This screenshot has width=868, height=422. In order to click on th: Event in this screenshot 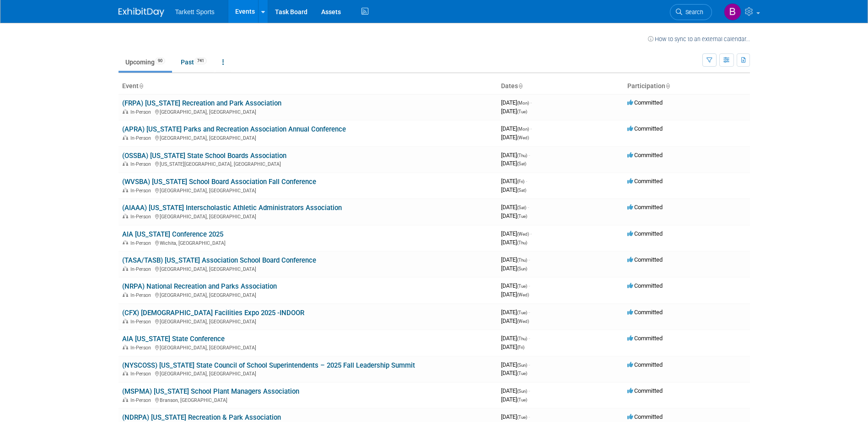, I will do `click(308, 86)`.